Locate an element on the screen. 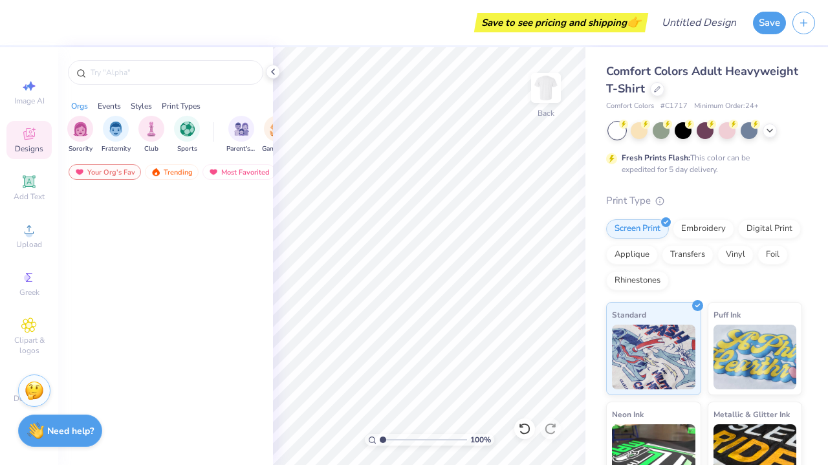  div: Rhinestones is located at coordinates (637, 281).